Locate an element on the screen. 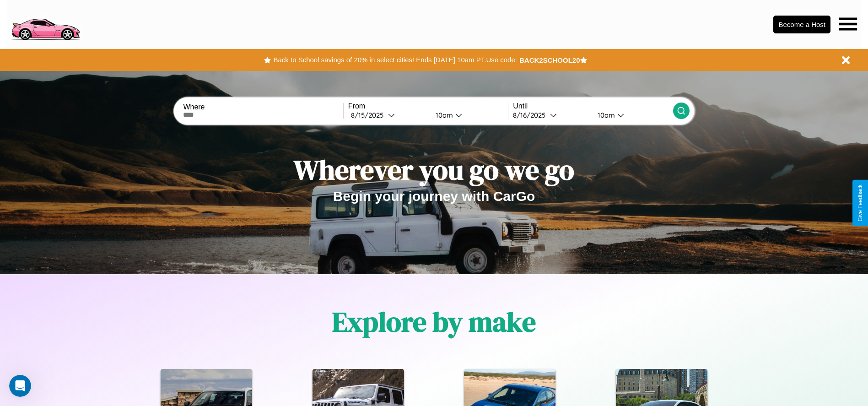 Image resolution: width=868 pixels, height=406 pixels. img: logo is located at coordinates (45, 23).